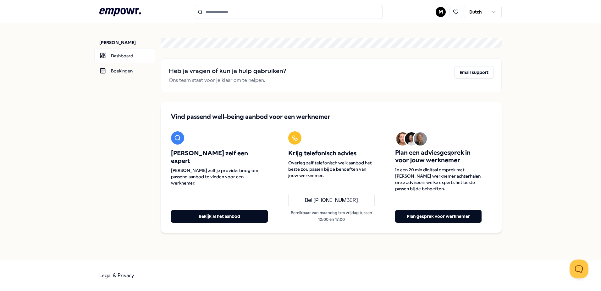 Image resolution: width=601 pixels, height=291 pixels. I want to click on span: Vind passend well-being aanbod voor een werknemer, so click(251, 117).